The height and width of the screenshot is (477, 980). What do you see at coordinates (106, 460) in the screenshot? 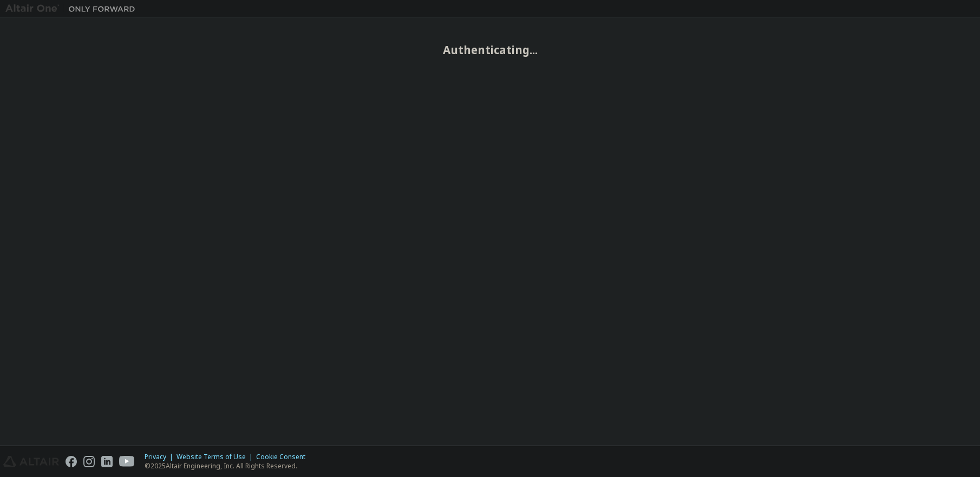
I see `img: linkedin.svg` at bounding box center [106, 460].